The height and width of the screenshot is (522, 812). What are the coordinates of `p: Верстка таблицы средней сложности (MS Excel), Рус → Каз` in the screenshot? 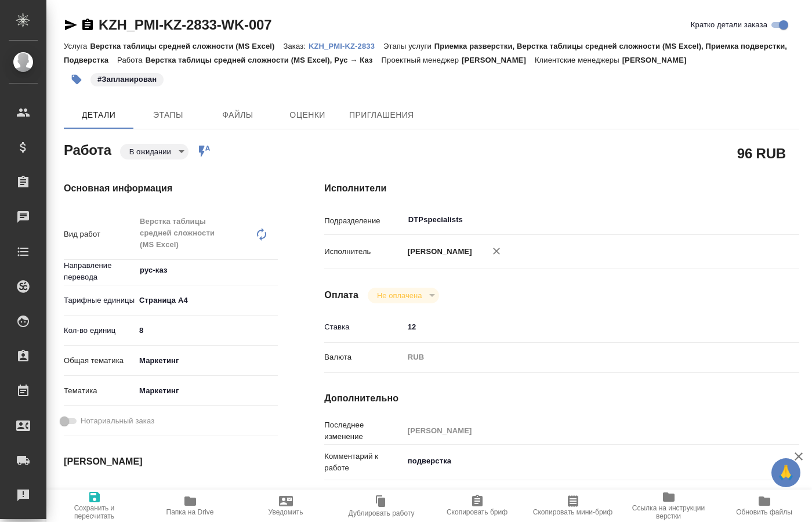 It's located at (263, 60).